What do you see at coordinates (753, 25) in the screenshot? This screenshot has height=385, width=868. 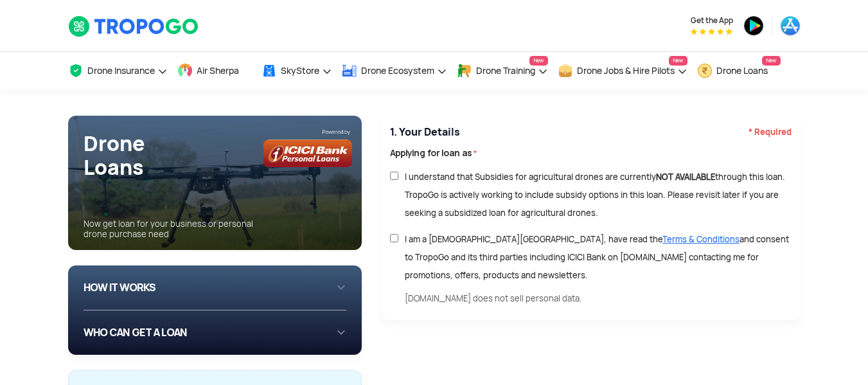 I see `img: ic_playstore.png` at bounding box center [753, 25].